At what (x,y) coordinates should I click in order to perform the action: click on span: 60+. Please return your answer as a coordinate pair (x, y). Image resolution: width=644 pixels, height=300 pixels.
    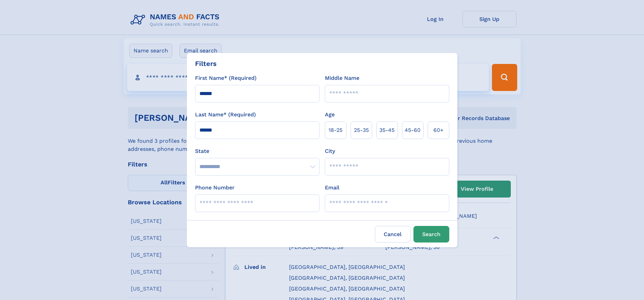
    Looking at the image, I should click on (438, 130).